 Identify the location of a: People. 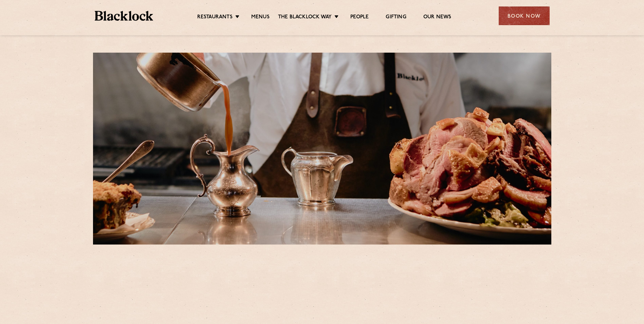
(360, 18).